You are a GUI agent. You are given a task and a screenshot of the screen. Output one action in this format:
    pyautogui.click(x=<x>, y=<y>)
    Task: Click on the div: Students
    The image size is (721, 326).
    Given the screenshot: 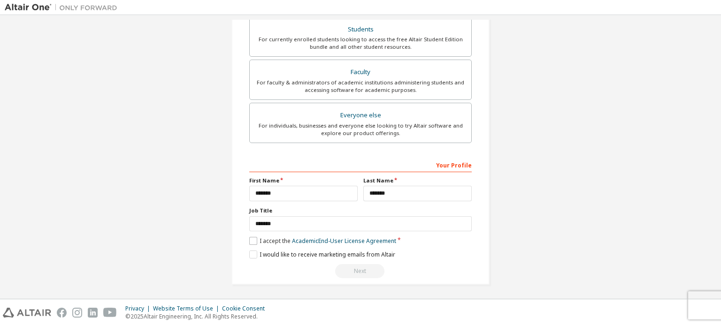 What is the action you would take?
    pyautogui.click(x=361, y=30)
    